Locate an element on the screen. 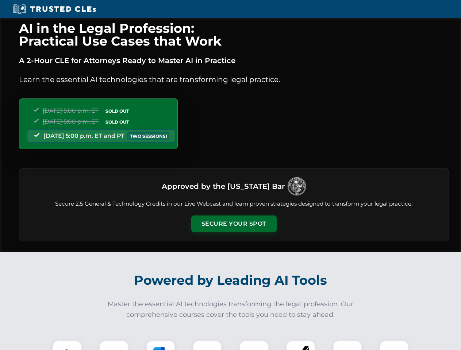 The width and height of the screenshot is (461, 350). h2: Powered by Leading AI Tools is located at coordinates (231, 281).